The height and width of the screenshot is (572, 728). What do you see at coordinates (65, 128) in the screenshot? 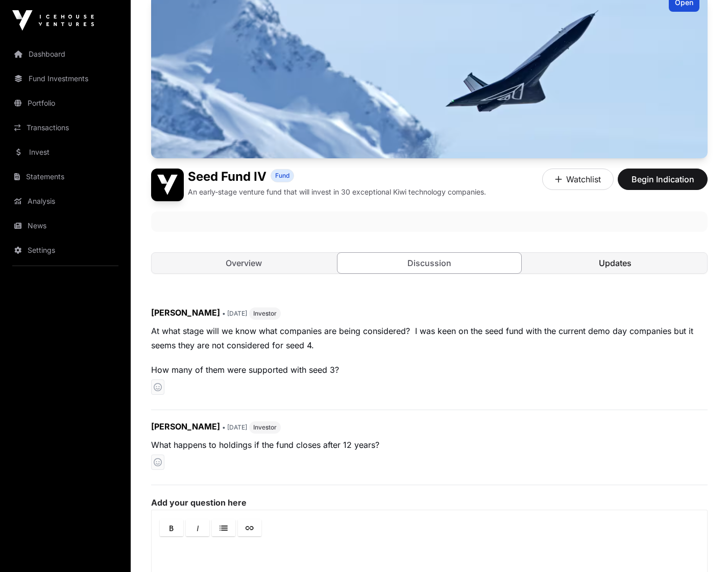
I see `a: Transactions` at bounding box center [65, 128].